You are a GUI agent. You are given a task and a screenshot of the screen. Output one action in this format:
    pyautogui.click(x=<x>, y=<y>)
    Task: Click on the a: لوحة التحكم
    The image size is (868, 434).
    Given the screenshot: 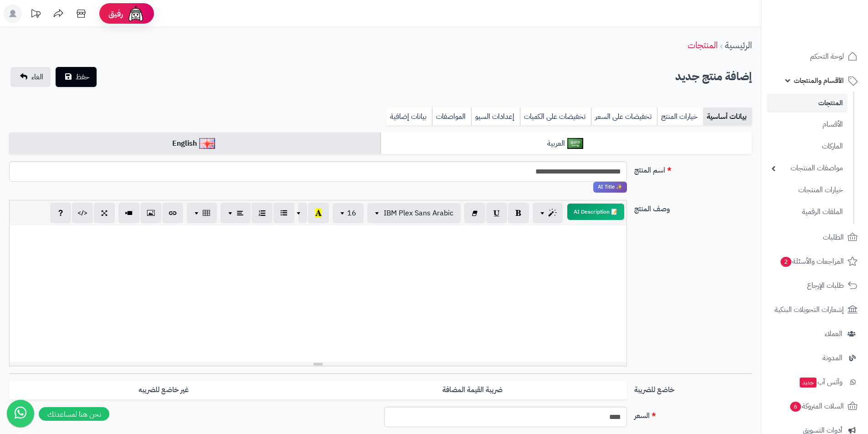 What is the action you would take?
    pyautogui.click(x=815, y=57)
    